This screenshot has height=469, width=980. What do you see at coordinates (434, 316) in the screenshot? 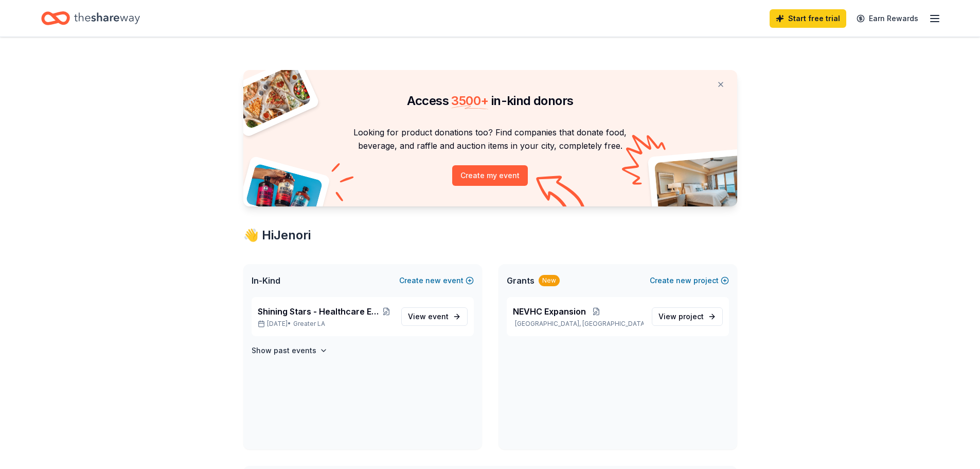
I see `a: View event` at bounding box center [434, 316].